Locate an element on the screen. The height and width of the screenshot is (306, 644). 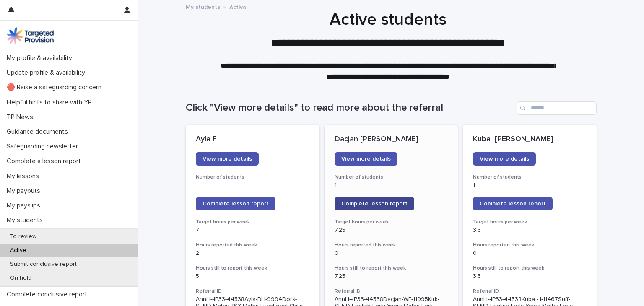
p: Complete conclusive report is located at coordinates (49, 294).